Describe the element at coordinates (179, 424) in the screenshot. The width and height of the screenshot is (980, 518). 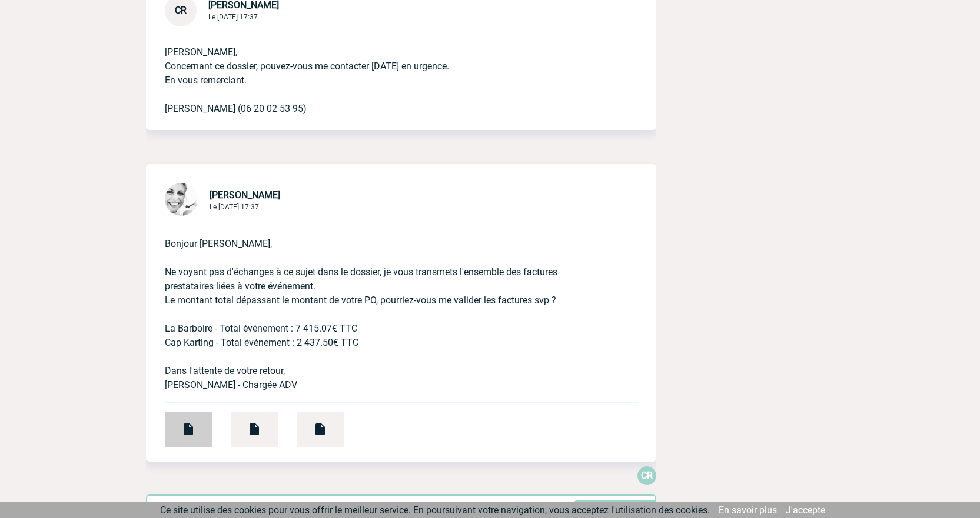
I see `a: La Barboire - Facture Acompte.pdf` at that location.